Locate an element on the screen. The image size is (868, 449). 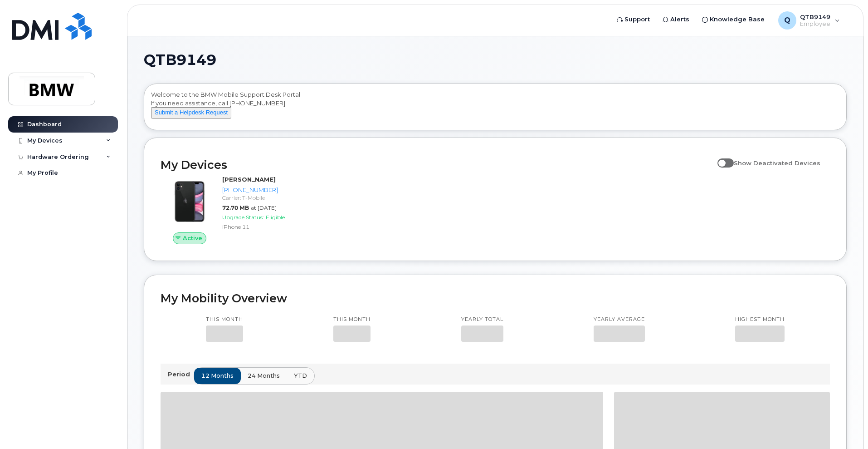
div: Carrier: T-Mobile is located at coordinates (269, 197).